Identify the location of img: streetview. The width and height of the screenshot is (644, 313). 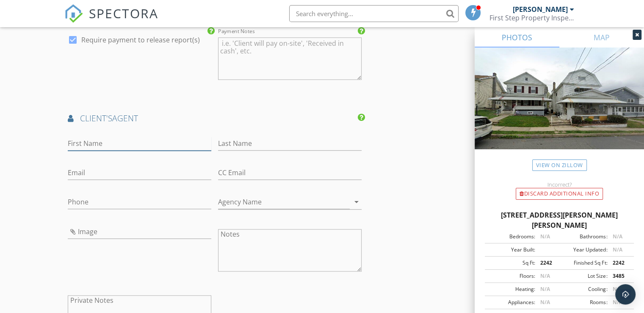
(560, 108).